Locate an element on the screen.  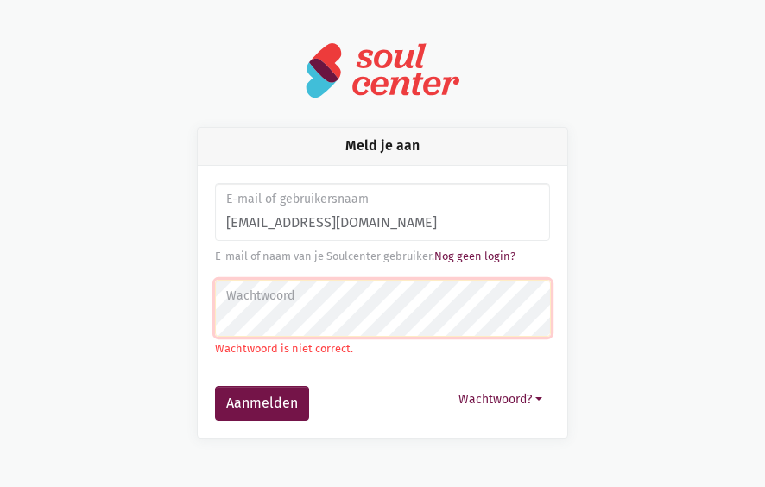
form: Aanmelden is located at coordinates (383, 301).